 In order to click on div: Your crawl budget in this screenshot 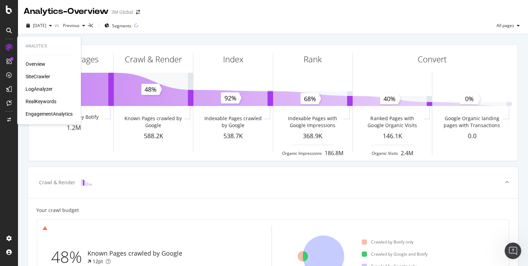, I will do `click(57, 210)`.